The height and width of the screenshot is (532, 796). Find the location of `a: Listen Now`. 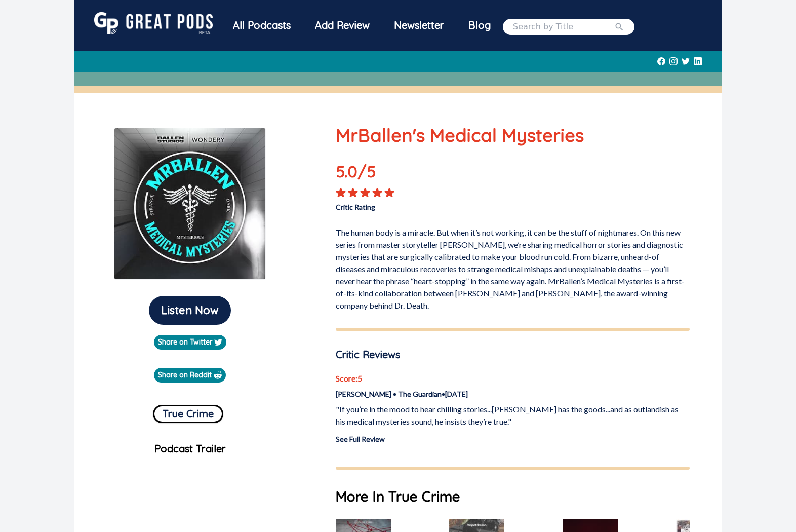

a: Listen Now is located at coordinates (190, 310).